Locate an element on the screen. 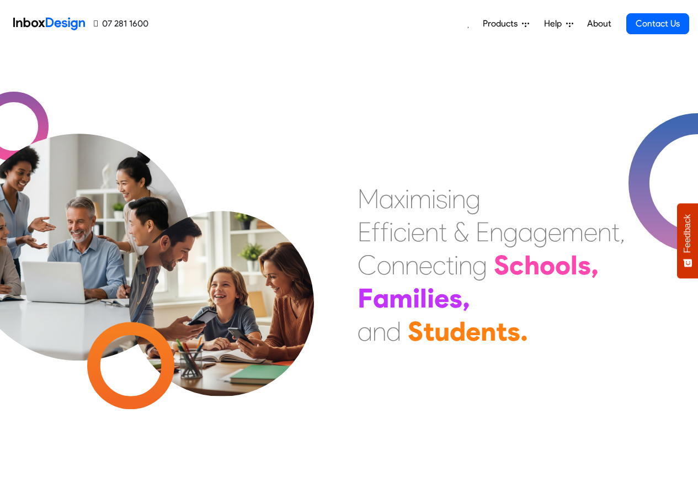  span: Help is located at coordinates (555, 24).